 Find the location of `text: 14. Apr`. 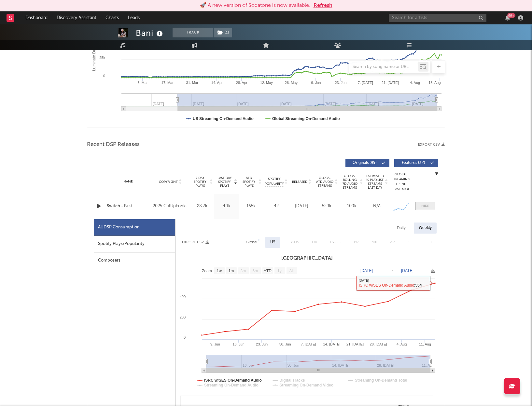

text: 14. Apr is located at coordinates (216, 83).